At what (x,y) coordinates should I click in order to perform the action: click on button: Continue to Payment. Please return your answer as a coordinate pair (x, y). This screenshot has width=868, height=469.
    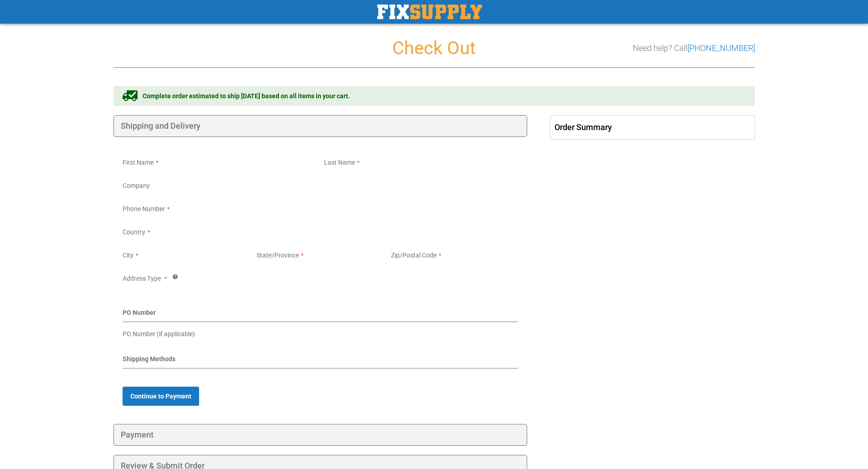
    Looking at the image, I should click on (161, 396).